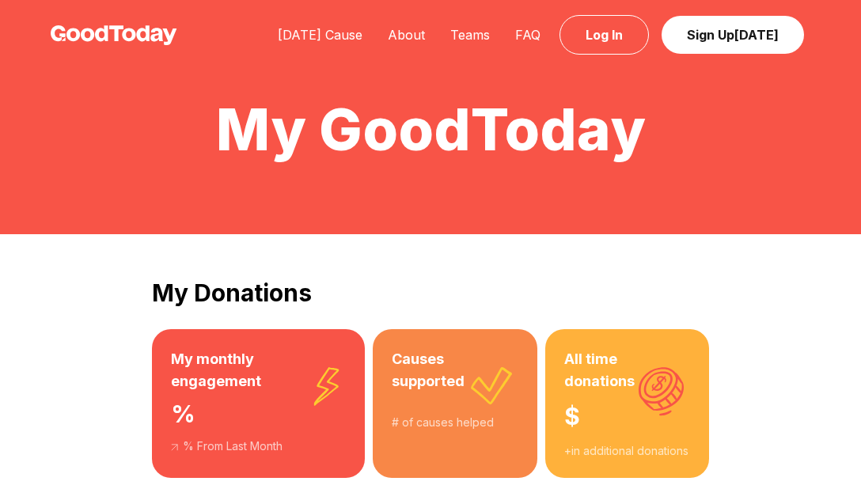  What do you see at coordinates (455, 370) in the screenshot?
I see `h3: Causes supported` at bounding box center [455, 370].